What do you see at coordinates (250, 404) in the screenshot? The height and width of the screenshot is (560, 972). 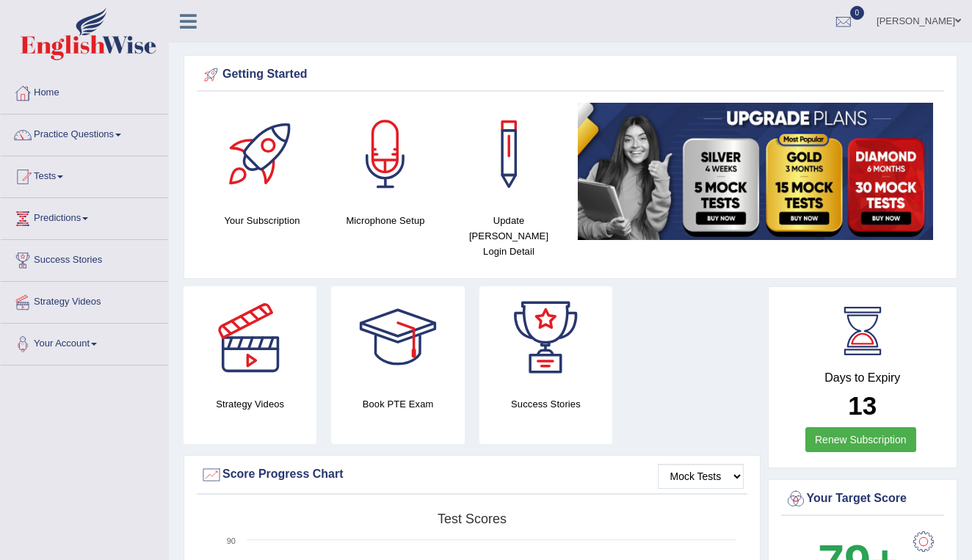 I see `h4: Strategy Videos` at bounding box center [250, 404].